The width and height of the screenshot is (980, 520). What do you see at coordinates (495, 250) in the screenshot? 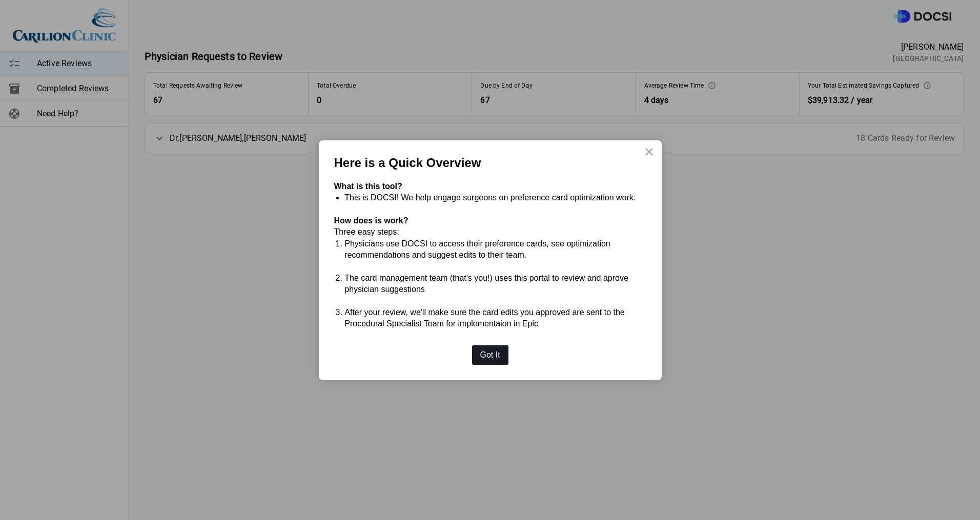
I see `li: Physicians use DOCSI to access their preference cards, see optimization recommendations and sugge...` at bounding box center [495, 250].